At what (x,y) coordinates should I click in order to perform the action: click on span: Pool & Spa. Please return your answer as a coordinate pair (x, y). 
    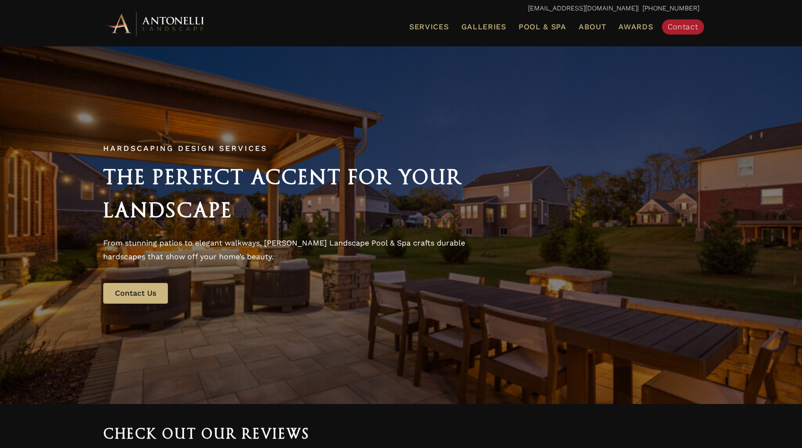
    Looking at the image, I should click on (542, 27).